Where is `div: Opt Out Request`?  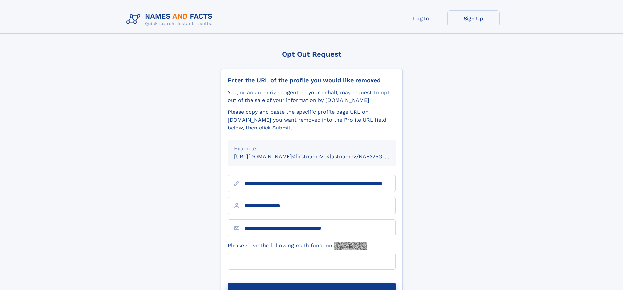
div: Opt Out Request is located at coordinates (312, 54).